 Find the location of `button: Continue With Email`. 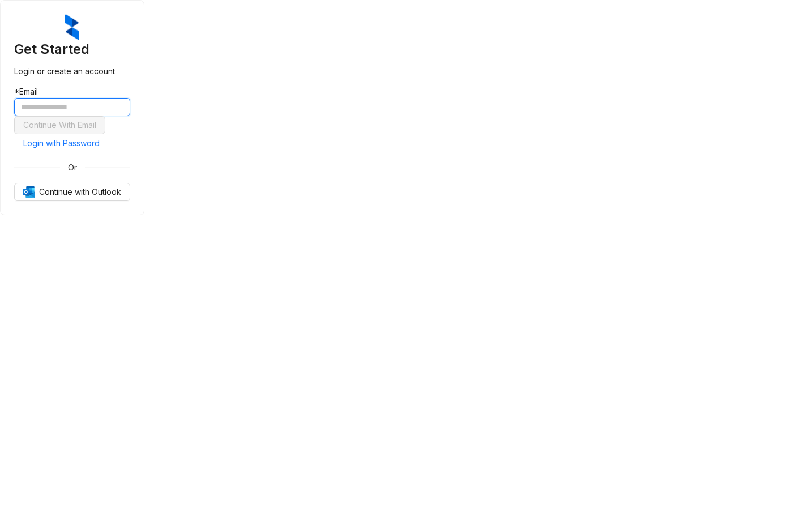

button: Continue With Email is located at coordinates (59, 125).